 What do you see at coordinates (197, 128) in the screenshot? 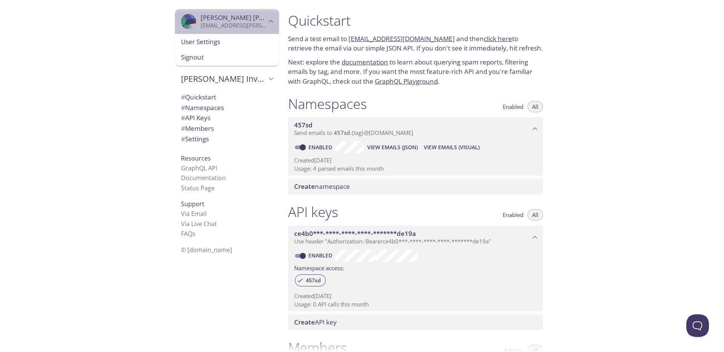
I see `span: Members` at bounding box center [197, 128].